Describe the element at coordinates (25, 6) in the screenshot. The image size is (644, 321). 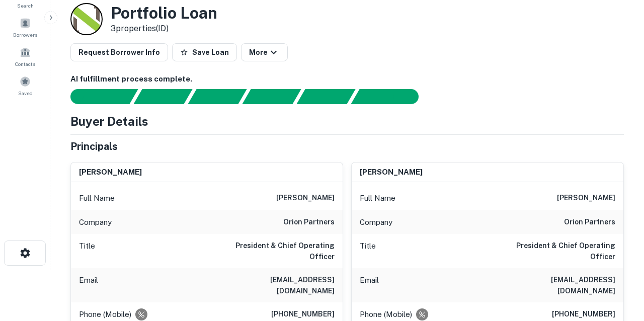
I see `span: Search` at that location.